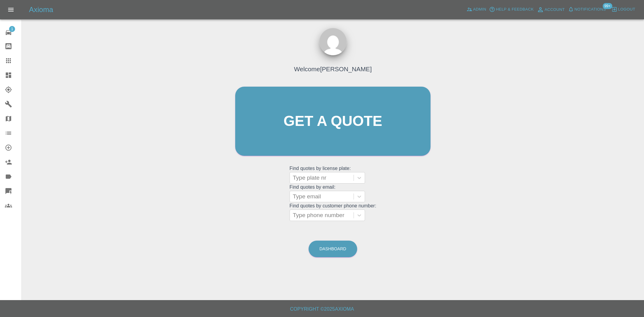 This screenshot has height=317, width=644. What do you see at coordinates (587, 9) in the screenshot?
I see `button: Notifications` at bounding box center [587, 9].